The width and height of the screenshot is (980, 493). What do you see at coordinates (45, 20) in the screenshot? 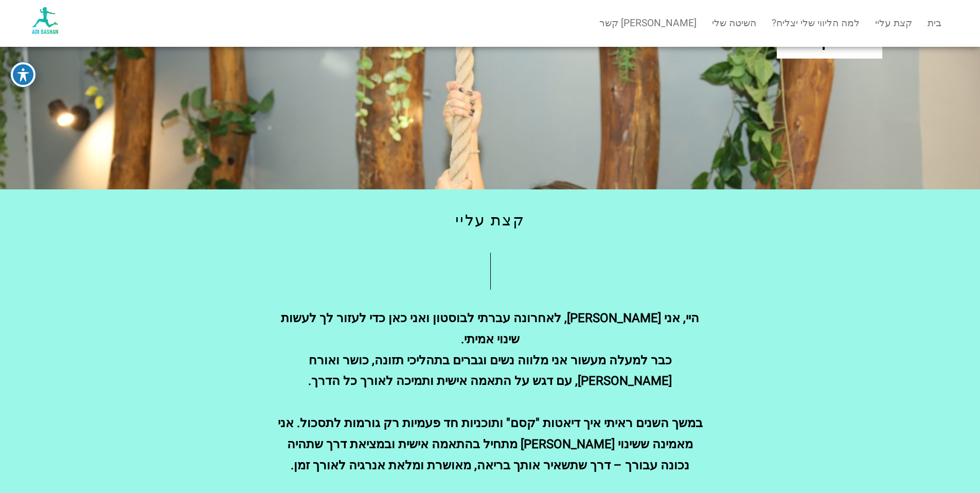
I see `img: עדי בשן` at bounding box center [45, 20].